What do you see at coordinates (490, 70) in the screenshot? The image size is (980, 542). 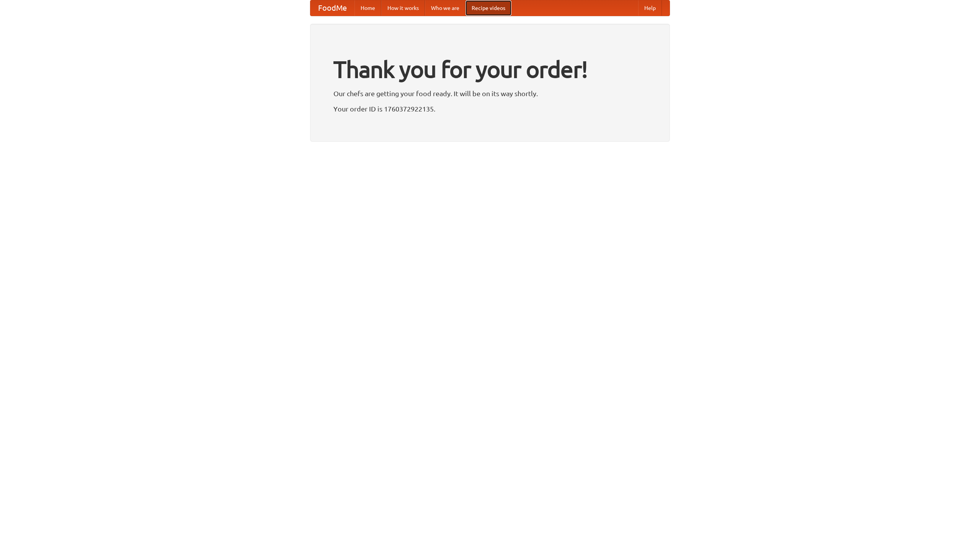 I see `h1: Thank you for your order!` at bounding box center [490, 70].